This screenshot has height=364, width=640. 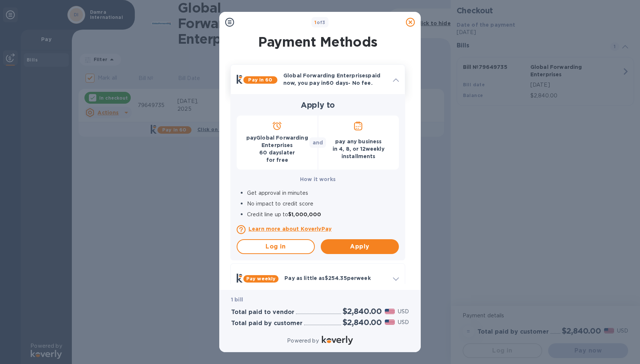 What do you see at coordinates (323, 214) in the screenshot?
I see `p: Credit line up to` at bounding box center [323, 214].